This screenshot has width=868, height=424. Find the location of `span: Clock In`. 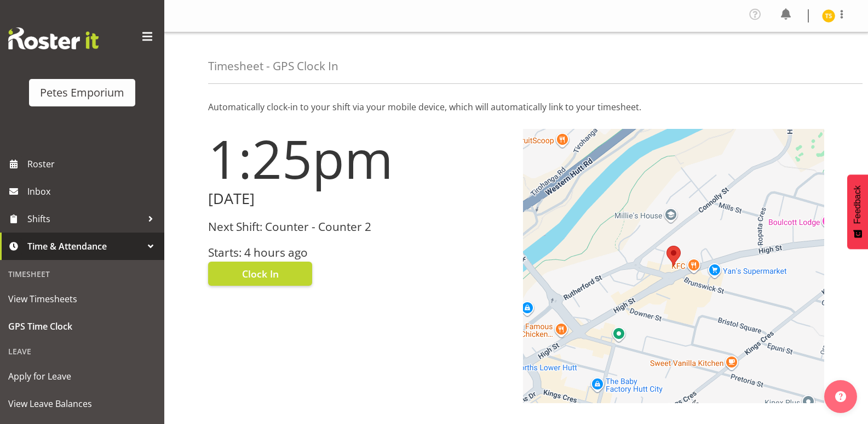

span: Clock In is located at coordinates (260, 273).